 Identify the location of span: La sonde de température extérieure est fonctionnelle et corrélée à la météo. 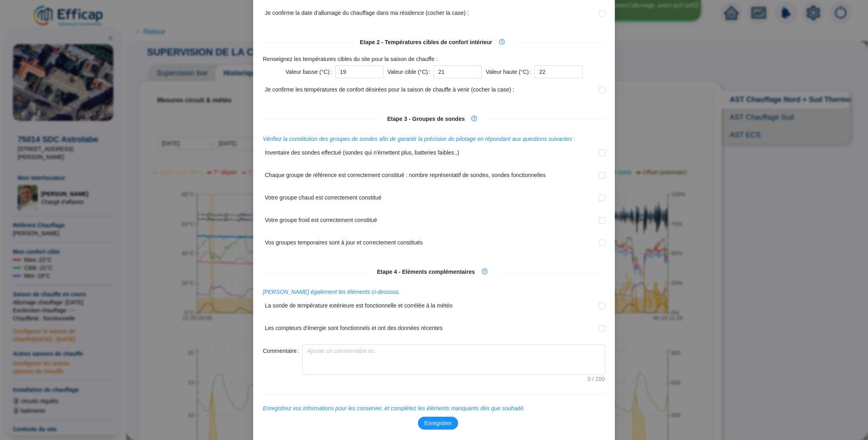
(359, 311).